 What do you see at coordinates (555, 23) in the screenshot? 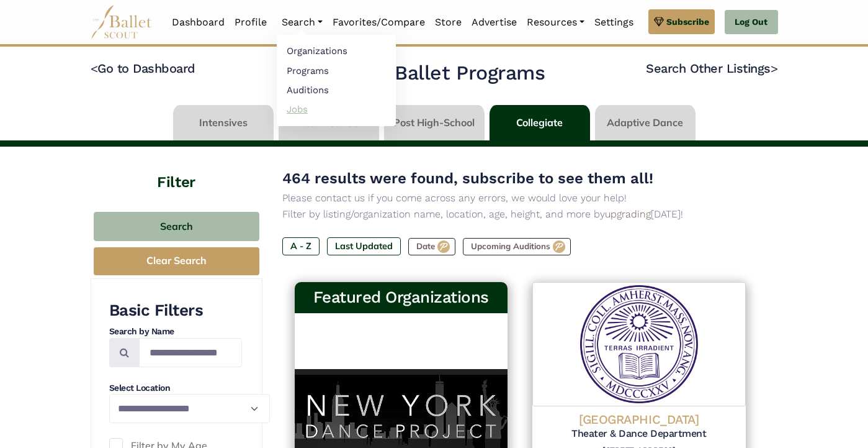
I see `a: Resources` at bounding box center [555, 23].